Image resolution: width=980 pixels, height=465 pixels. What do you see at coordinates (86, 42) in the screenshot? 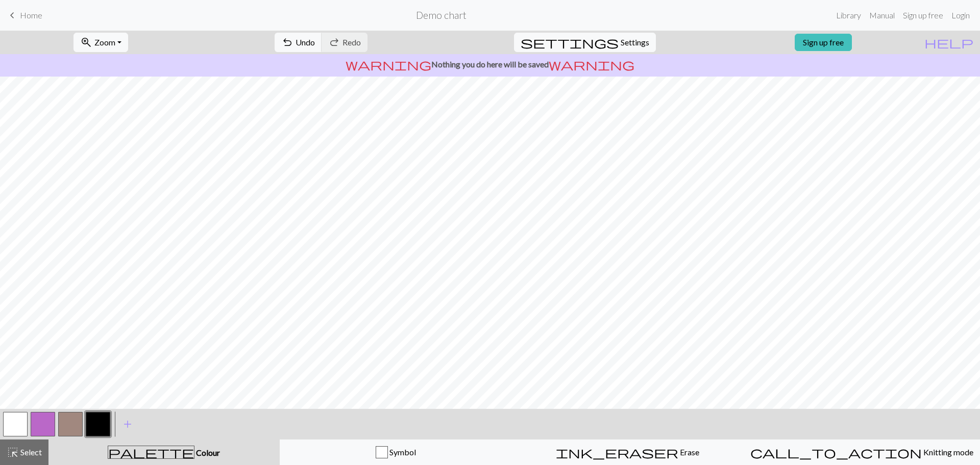
I see `span: zoom_in` at bounding box center [86, 42].